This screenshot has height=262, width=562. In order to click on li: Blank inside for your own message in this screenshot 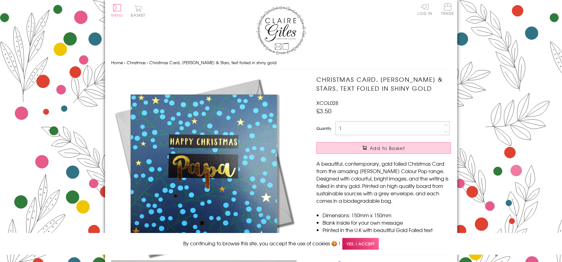, I will do `click(386, 223)`.